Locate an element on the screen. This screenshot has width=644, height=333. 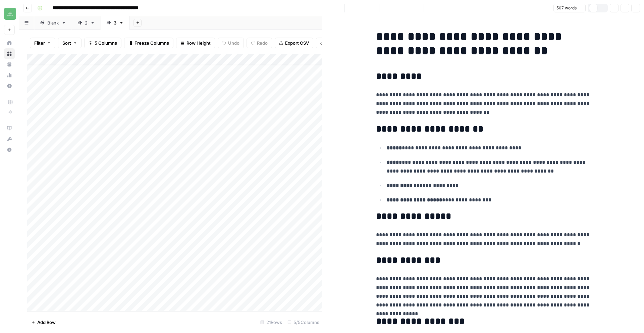
span: Freeze Columns is located at coordinates (151, 43).